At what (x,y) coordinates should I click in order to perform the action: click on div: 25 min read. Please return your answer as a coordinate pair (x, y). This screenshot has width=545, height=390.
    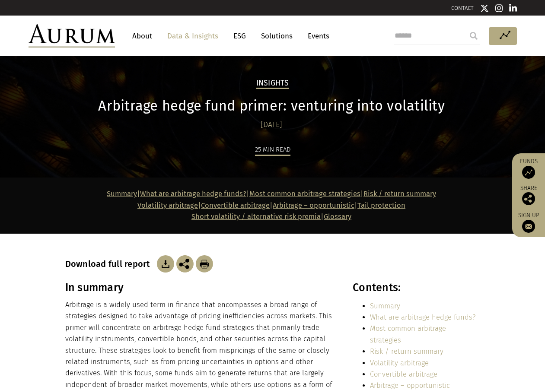
    Looking at the image, I should click on (273, 150).